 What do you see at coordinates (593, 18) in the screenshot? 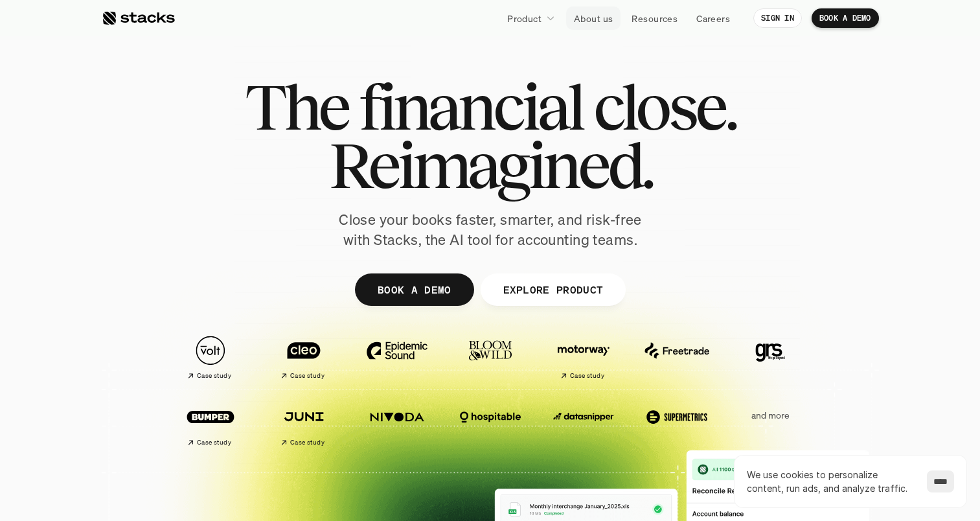
I see `p: About us` at bounding box center [593, 18].